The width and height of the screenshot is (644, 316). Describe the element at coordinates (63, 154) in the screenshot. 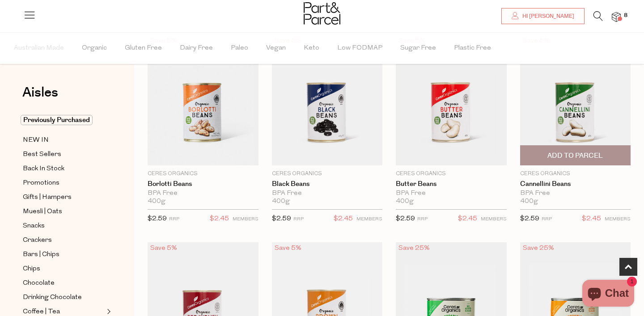

I see `a: Best Sellers` at that location.